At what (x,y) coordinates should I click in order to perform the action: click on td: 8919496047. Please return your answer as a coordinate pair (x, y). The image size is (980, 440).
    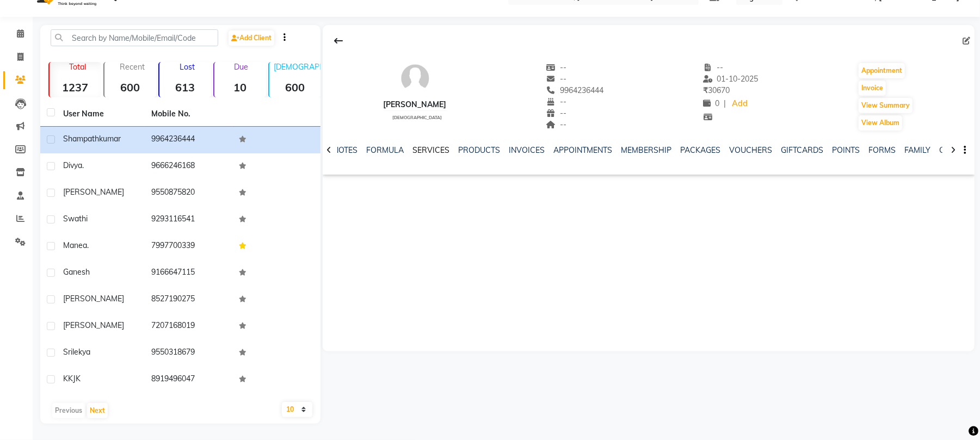
    Looking at the image, I should click on (188, 380).